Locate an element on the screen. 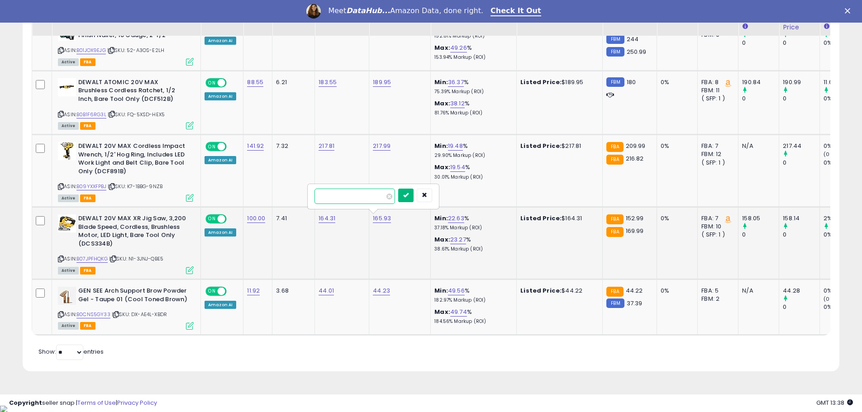  div: 217.44 is located at coordinates (801, 146).